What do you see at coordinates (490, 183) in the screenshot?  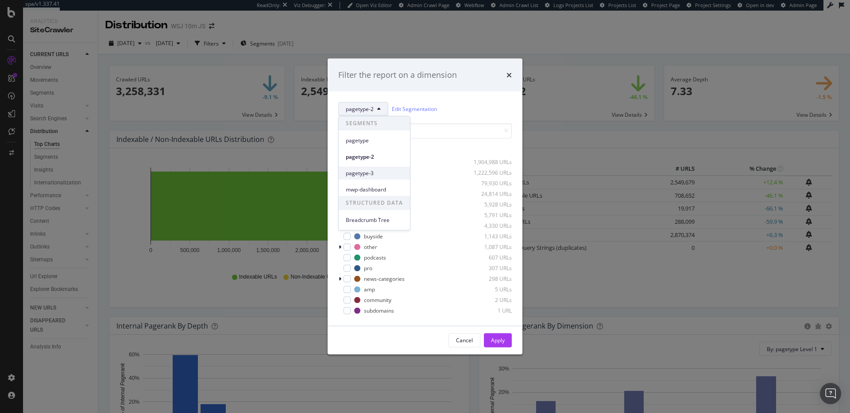 I see `div: 79,930 URLs` at bounding box center [490, 183].